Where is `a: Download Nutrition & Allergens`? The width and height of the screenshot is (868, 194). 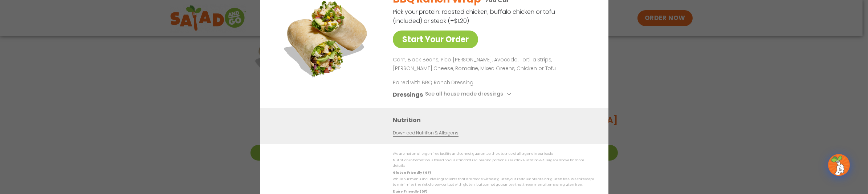
a: Download Nutrition & Allergens is located at coordinates (426, 133).